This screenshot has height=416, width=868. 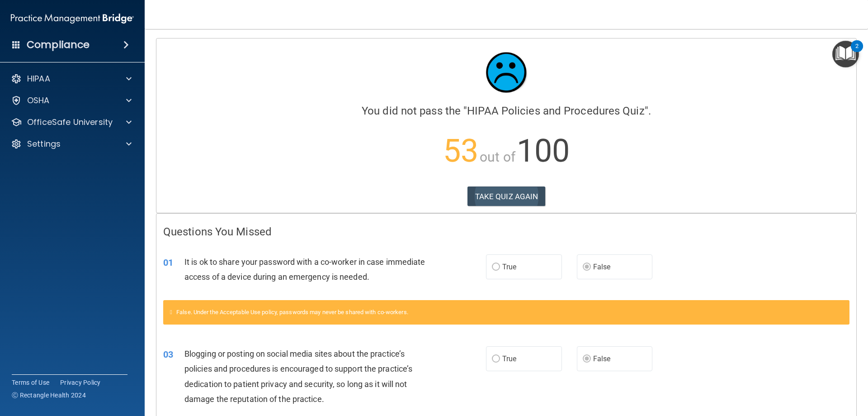 What do you see at coordinates (168, 263) in the screenshot?
I see `span: 01` at bounding box center [168, 263].